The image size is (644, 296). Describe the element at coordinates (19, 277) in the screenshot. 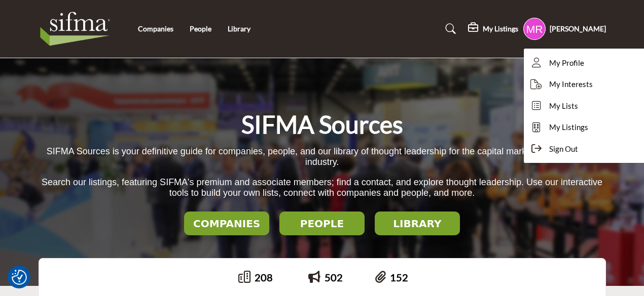

I see `img: Revisit consent button` at that location.